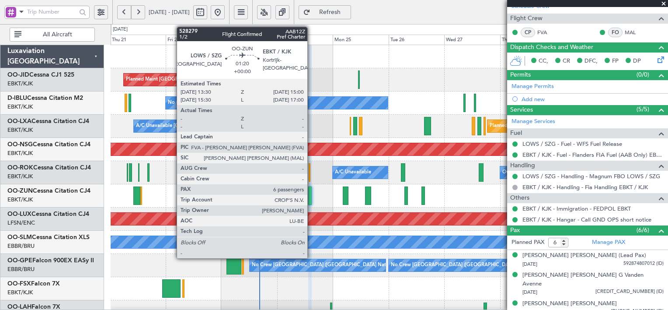  I want to click on a: EBKT / KJK - Immigration - FEDPOL EBKT, so click(577, 208).